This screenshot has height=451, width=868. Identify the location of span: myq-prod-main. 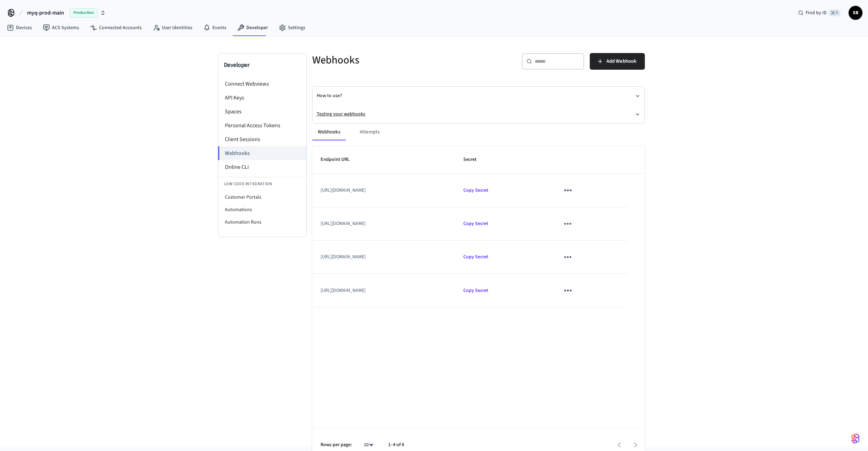
(45, 13).